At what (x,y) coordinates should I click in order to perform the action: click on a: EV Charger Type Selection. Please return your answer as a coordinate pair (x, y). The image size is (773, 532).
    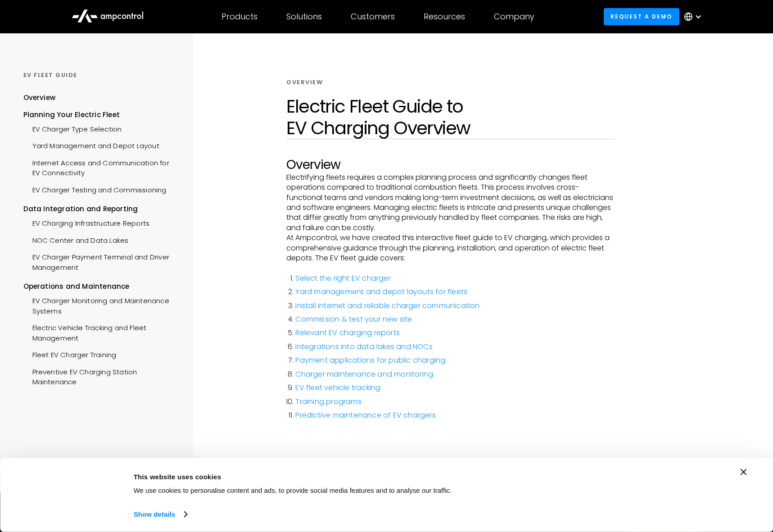
    Looking at the image, I should click on (72, 128).